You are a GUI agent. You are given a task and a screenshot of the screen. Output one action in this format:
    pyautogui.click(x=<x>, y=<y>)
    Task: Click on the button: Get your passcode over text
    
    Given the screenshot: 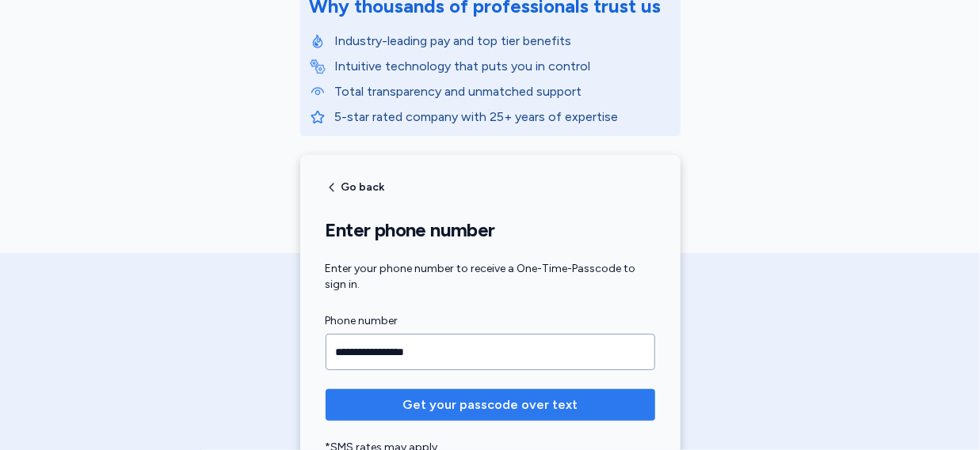 What is the action you would take?
    pyautogui.click(x=490, y=405)
    